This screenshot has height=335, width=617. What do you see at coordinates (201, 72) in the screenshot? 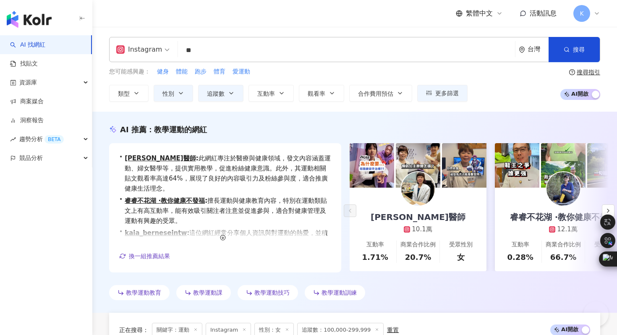
I see `button: 跑步` at bounding box center [201, 72].